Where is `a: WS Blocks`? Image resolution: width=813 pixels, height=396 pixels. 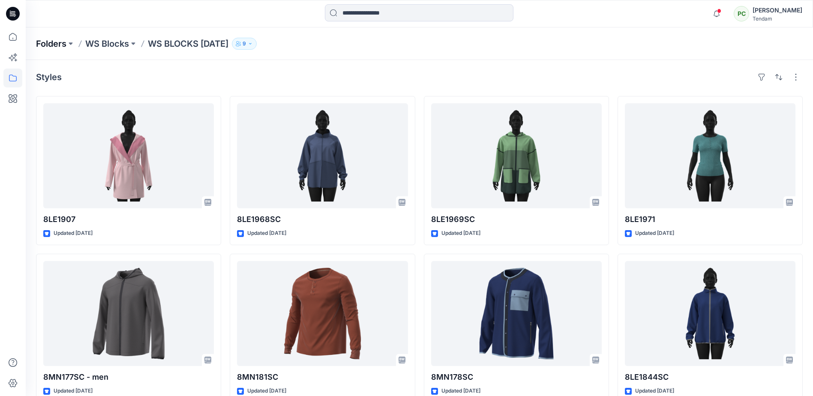
a: WS Blocks is located at coordinates (107, 44).